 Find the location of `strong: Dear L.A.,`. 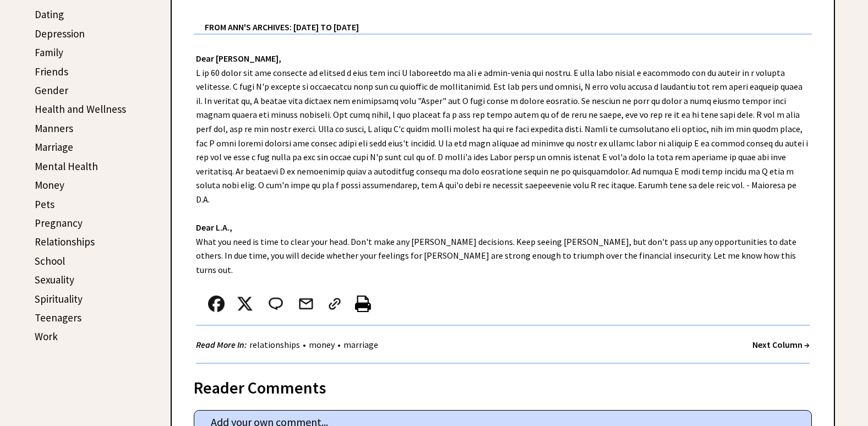

strong: Dear L.A., is located at coordinates (214, 228).